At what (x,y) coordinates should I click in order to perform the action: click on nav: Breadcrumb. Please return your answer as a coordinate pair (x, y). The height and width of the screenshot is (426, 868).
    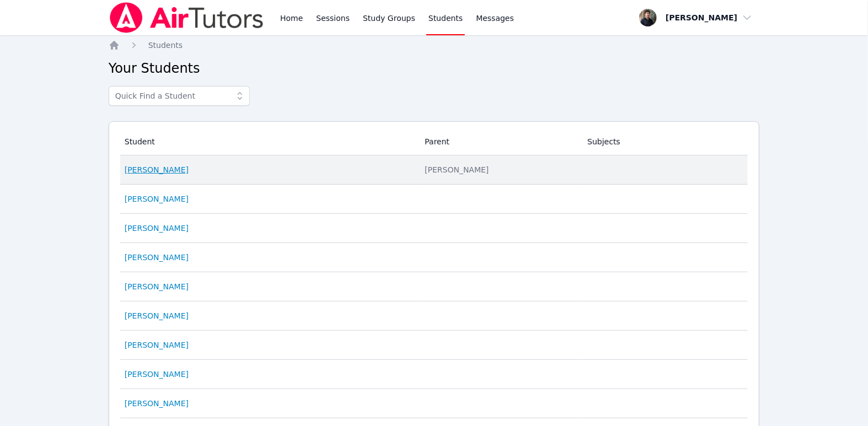
    Looking at the image, I should click on (434, 45).